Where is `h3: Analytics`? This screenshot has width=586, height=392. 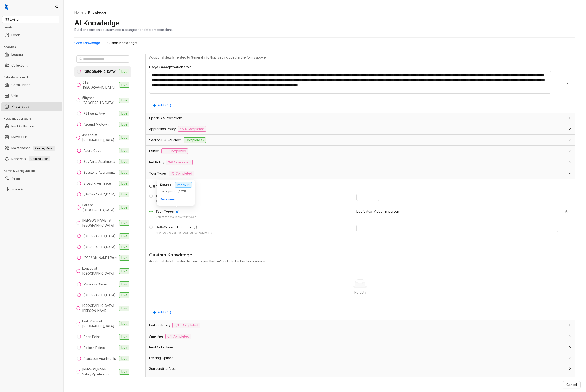 h3: Analytics is located at coordinates (34, 47).